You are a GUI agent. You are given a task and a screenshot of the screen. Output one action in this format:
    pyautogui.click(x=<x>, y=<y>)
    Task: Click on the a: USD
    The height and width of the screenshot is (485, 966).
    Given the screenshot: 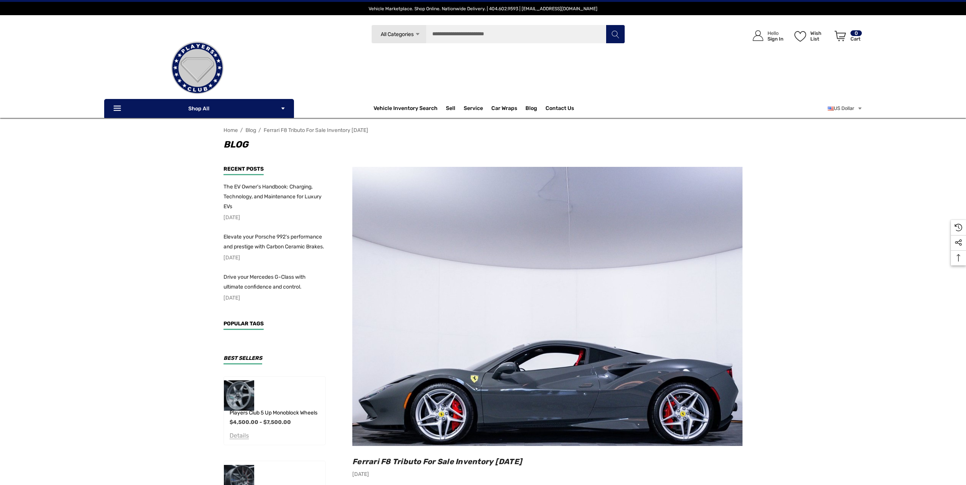 What is the action you would take?
    pyautogui.click(x=845, y=108)
    